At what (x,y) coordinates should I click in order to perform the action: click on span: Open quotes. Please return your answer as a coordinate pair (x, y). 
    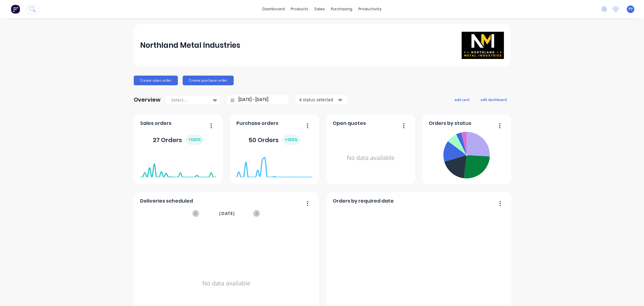
    Looking at the image, I should click on (350, 124).